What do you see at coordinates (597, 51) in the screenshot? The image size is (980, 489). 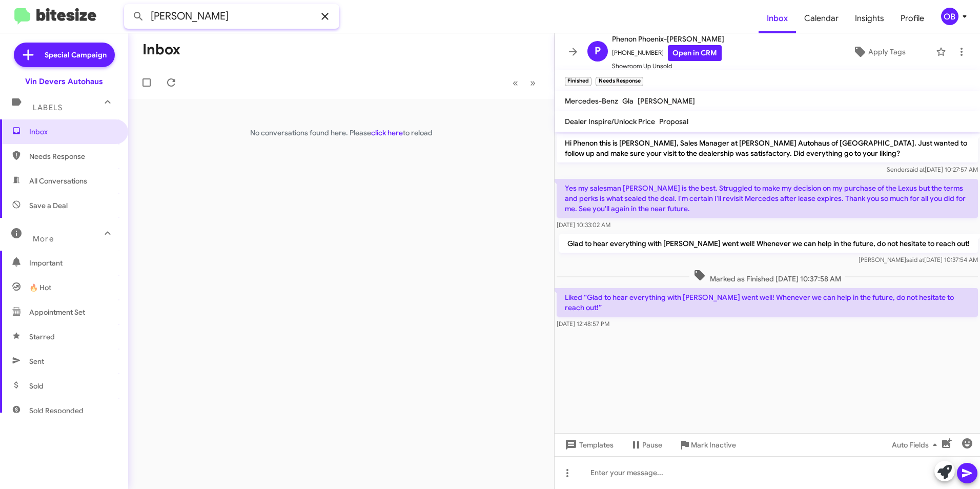 I see `span: P` at bounding box center [597, 51].